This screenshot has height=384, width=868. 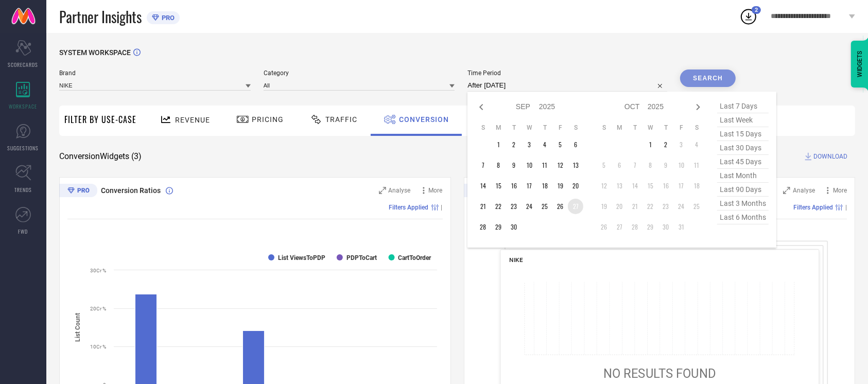 What do you see at coordinates (155, 73) in the screenshot?
I see `span: Brand` at bounding box center [155, 73].